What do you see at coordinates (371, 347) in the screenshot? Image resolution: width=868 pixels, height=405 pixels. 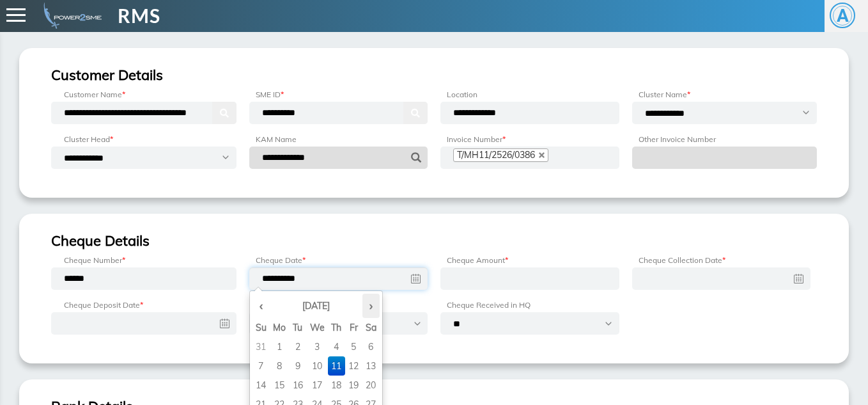 I see `td: 6` at bounding box center [371, 347].